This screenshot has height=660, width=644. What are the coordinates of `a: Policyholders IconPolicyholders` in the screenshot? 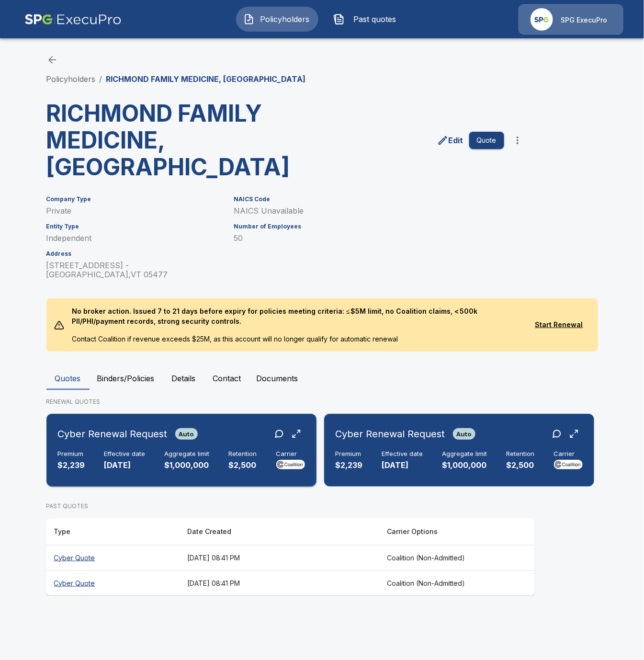 It's located at (278, 19).